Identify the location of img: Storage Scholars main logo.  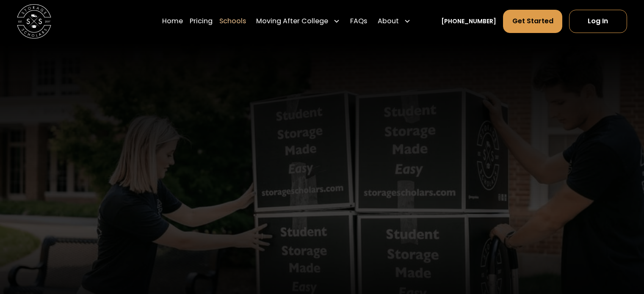
(34, 21).